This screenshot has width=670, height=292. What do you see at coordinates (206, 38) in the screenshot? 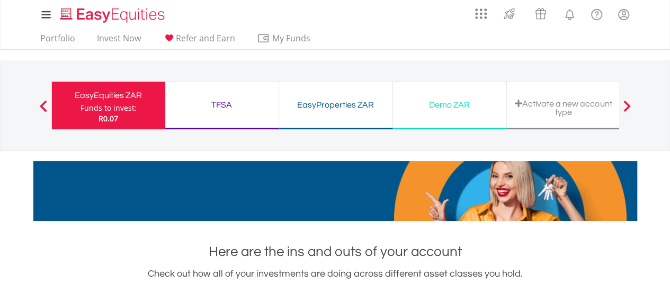
I see `span: Refer and Earn` at bounding box center [206, 38].